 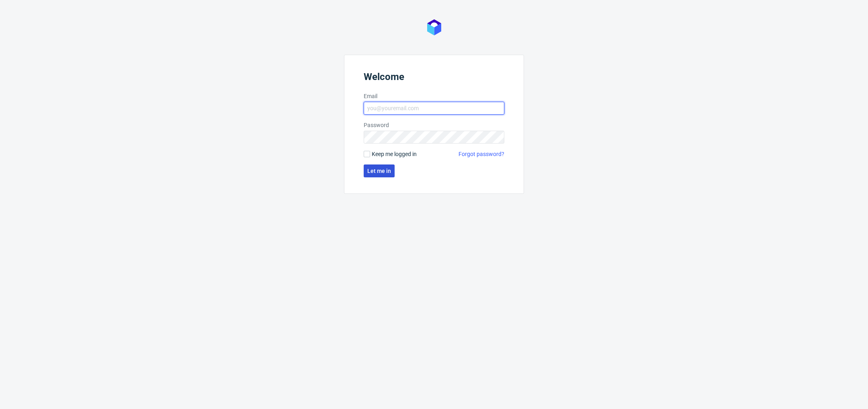 What do you see at coordinates (434, 108) in the screenshot?
I see `input: you@youremail.com` at bounding box center [434, 108].